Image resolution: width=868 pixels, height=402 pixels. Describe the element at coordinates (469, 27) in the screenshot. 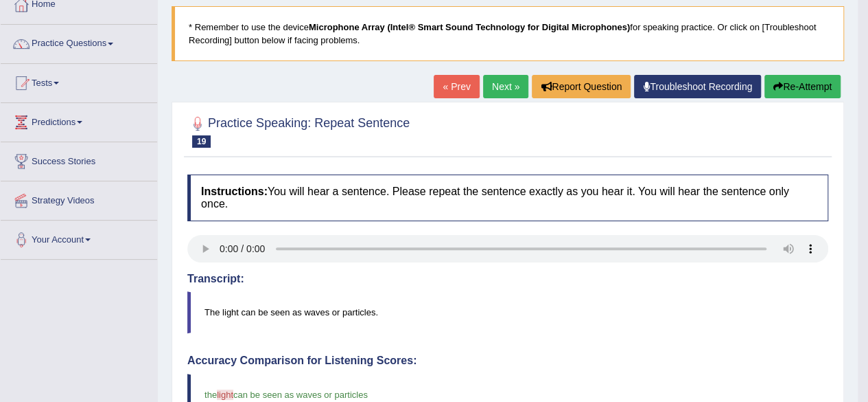

I see `b: Microphone Array (Intel® Smart Sound Technology for Digital Microphones)` at that location.